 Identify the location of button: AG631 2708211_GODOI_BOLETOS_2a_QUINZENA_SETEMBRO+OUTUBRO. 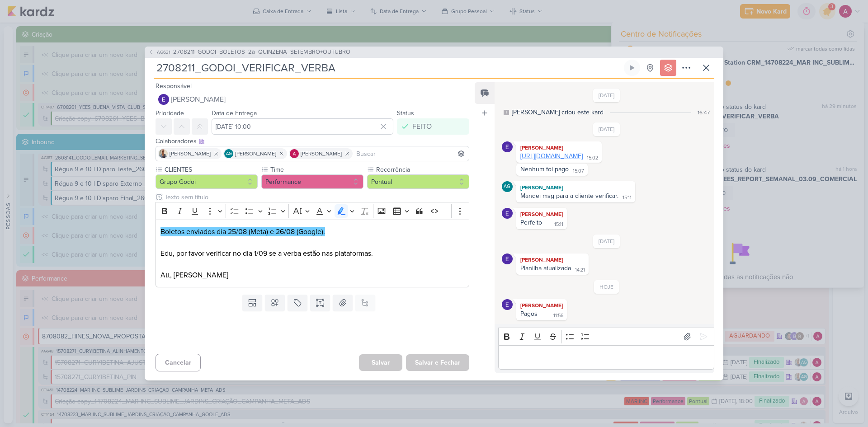
(249, 52).